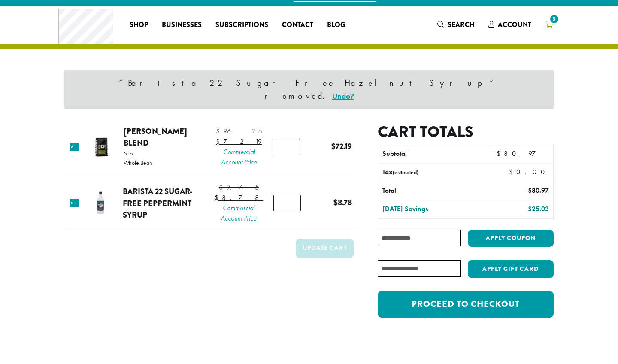 The width and height of the screenshot is (618, 364). Describe the element at coordinates (511, 238) in the screenshot. I see `button: Apply coupon` at that location.